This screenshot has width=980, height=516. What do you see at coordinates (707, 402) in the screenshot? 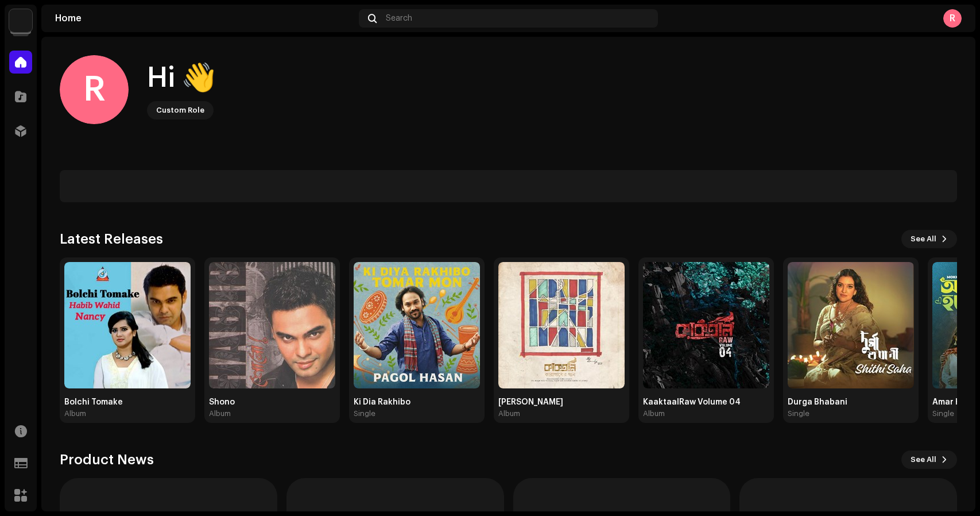
I see `div: KaaktaalRaw Volume 04` at bounding box center [707, 402].